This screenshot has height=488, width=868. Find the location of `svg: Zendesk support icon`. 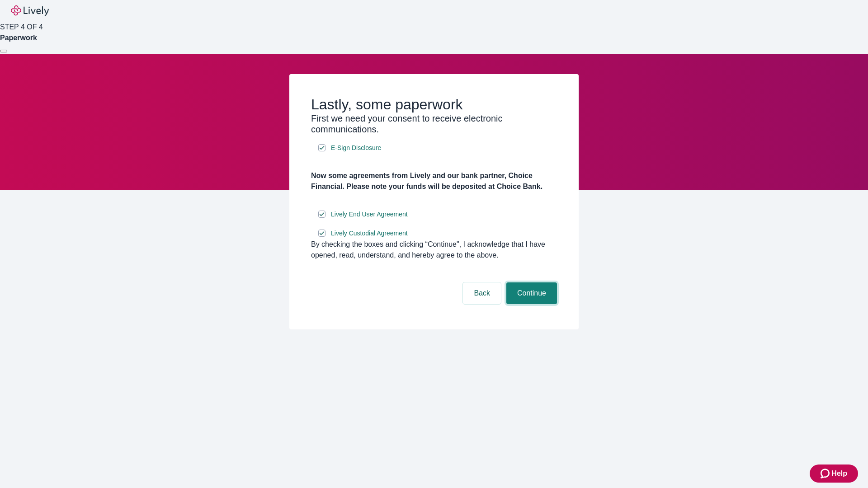

svg: Zendesk support icon is located at coordinates (825, 473).